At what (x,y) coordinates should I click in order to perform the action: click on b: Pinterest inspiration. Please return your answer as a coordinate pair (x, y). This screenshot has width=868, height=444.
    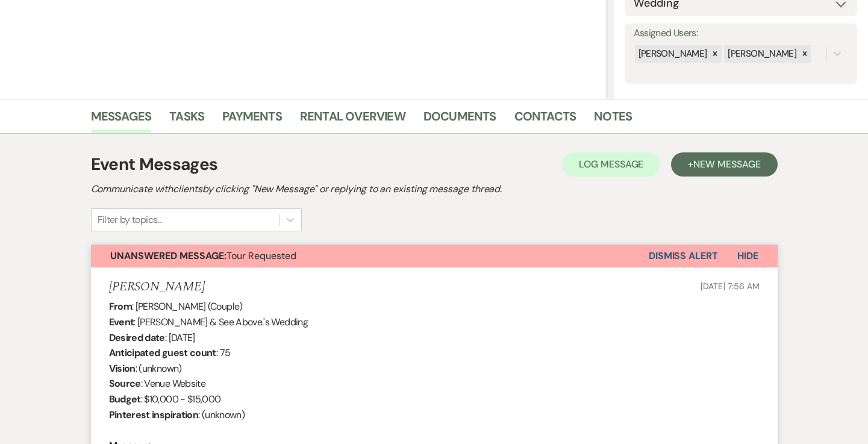
    Looking at the image, I should click on (153, 415).